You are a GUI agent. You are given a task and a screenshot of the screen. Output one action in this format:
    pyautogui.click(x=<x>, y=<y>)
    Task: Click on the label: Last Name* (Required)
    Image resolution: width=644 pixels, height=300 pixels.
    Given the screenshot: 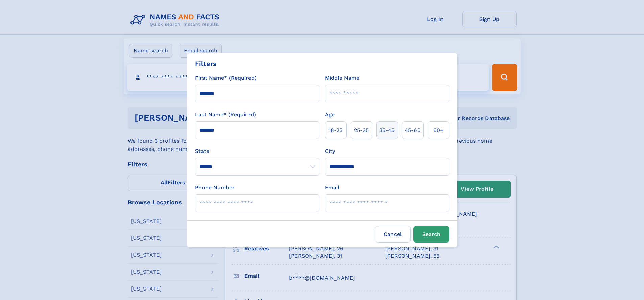 What is the action you would take?
    pyautogui.click(x=225, y=114)
    